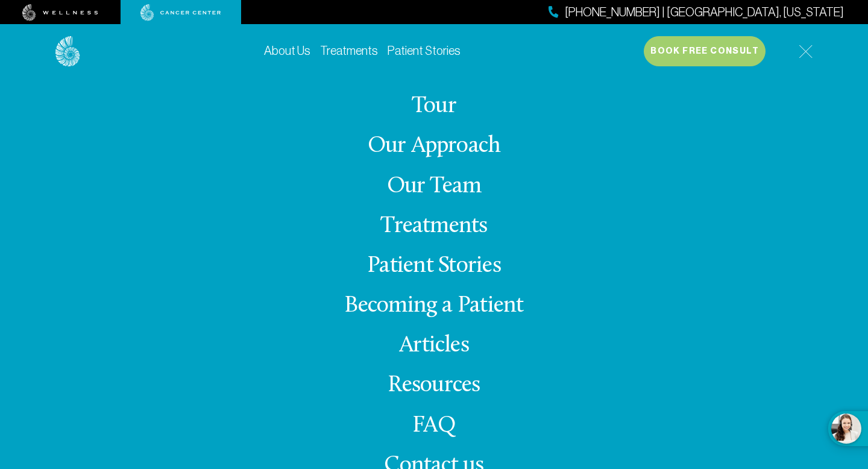  Describe the element at coordinates (60, 13) in the screenshot. I see `img: wellness` at that location.